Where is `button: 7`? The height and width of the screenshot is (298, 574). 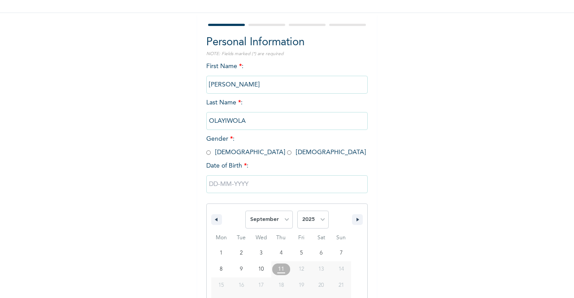 button: 7 is located at coordinates (341, 254).